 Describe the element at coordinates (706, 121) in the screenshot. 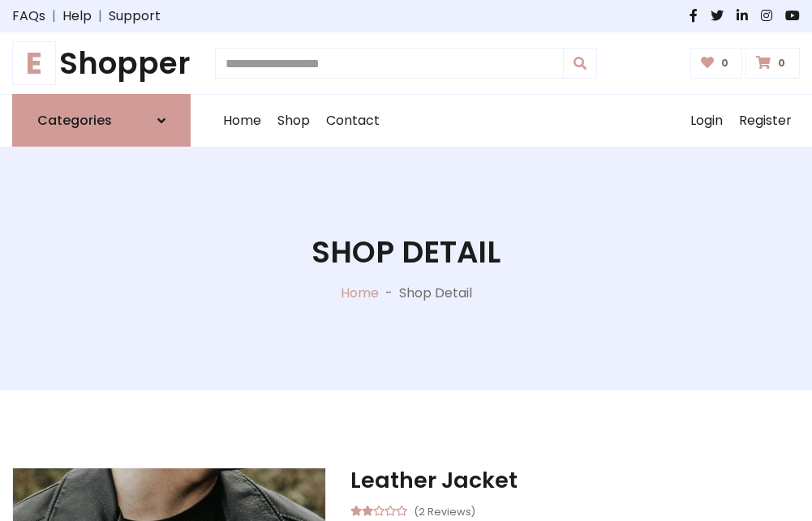

I see `a: Login` at that location.